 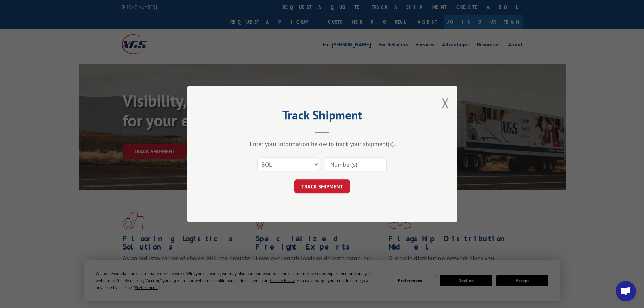 What do you see at coordinates (626, 291) in the screenshot?
I see `div: Open chat` at bounding box center [626, 291].